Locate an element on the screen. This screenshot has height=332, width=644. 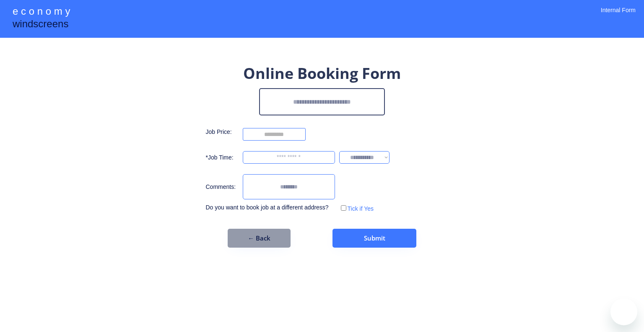
div: Comments: is located at coordinates (222, 187).